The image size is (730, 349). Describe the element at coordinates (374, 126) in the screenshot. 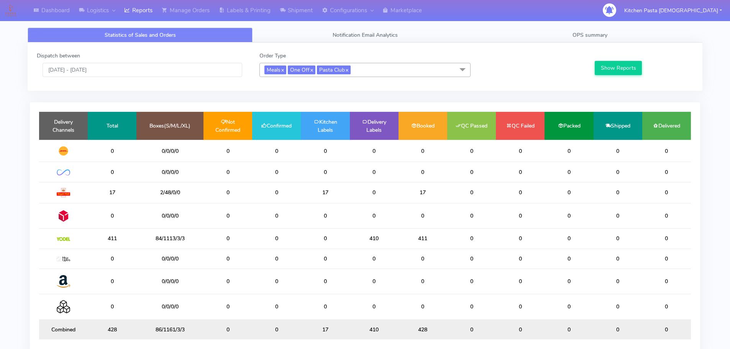

I see `td: Delivery Labels` at that location.